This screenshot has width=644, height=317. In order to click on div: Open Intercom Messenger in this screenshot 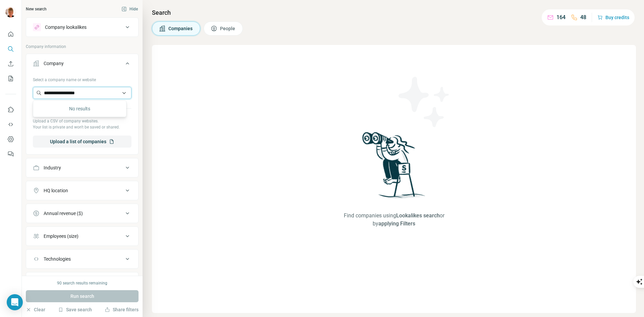, I will do `click(15, 302)`.